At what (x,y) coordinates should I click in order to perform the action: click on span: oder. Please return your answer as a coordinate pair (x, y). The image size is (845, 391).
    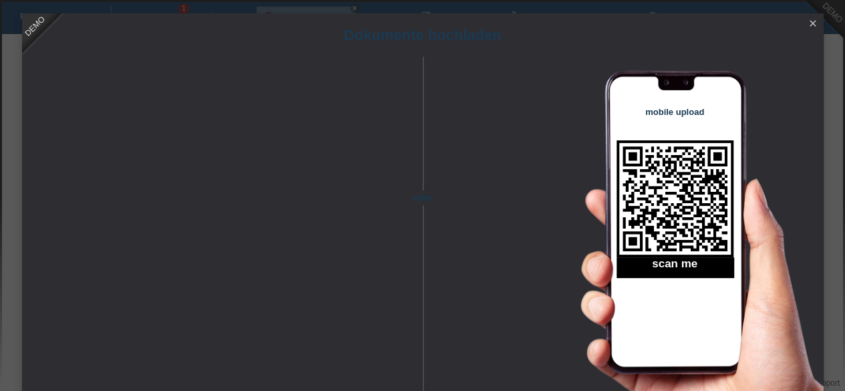
    Looking at the image, I should click on (423, 197).